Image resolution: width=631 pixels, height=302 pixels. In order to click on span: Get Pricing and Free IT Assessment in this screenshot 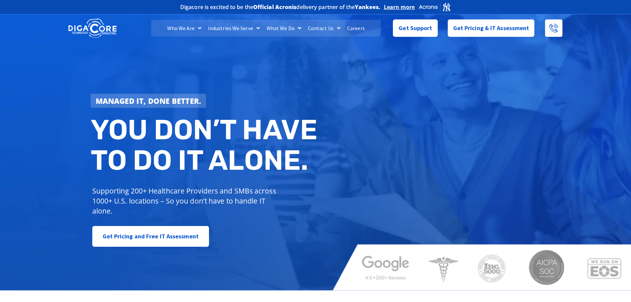, I will do `click(150, 236)`.